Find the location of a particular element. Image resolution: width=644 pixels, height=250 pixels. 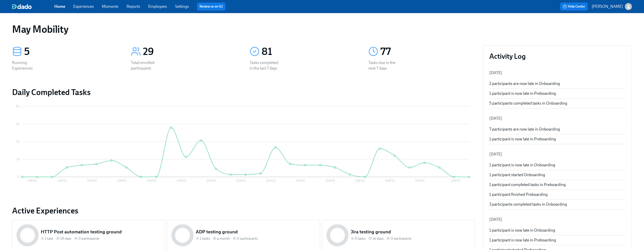

span: 19 days is located at coordinates (66, 238).